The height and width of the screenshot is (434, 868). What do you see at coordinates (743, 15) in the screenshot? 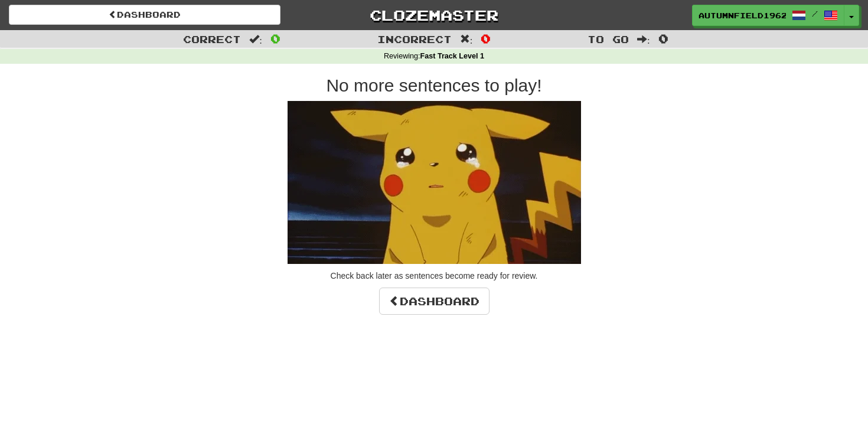
I see `span: AutumnField1962` at bounding box center [743, 15].